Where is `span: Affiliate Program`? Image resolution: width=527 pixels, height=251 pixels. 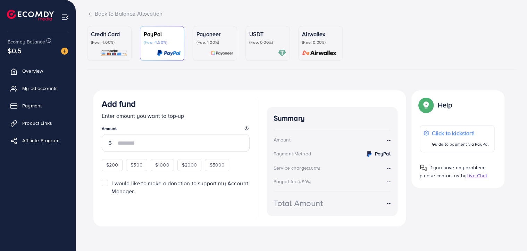 span: Affiliate Program is located at coordinates (41, 140).